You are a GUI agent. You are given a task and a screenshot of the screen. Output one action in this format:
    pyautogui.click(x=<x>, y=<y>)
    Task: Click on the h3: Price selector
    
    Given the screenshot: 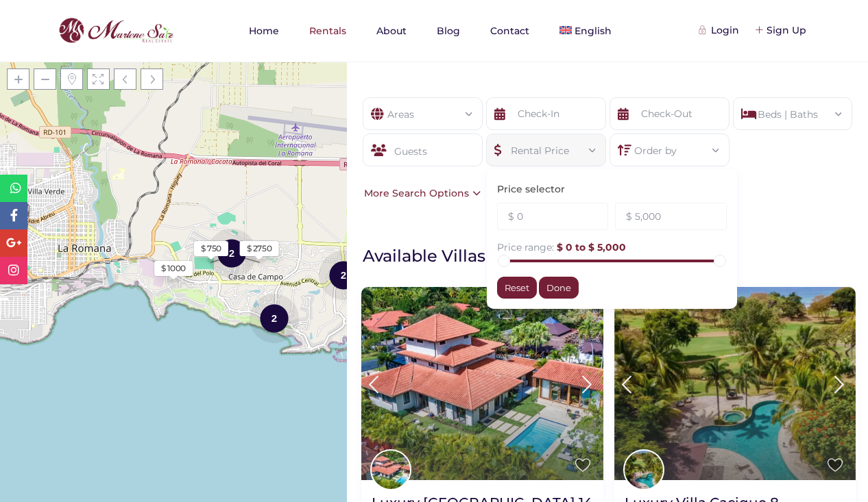 What is the action you would take?
    pyautogui.click(x=612, y=189)
    